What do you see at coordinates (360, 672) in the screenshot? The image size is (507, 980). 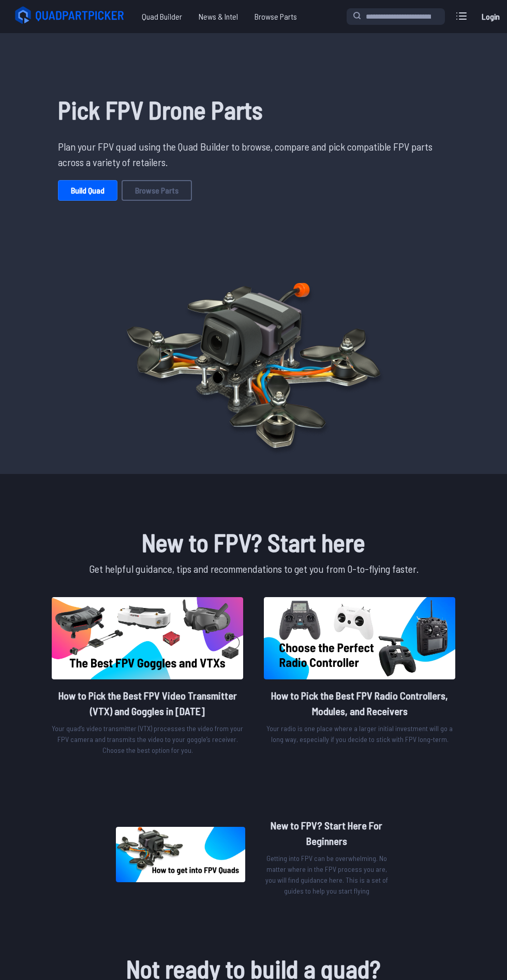 I see `a: image of postHow to Pick the Best FPV Radio Controllers, Modules, and ReceiversYour radio is one ...` at bounding box center [360, 672].